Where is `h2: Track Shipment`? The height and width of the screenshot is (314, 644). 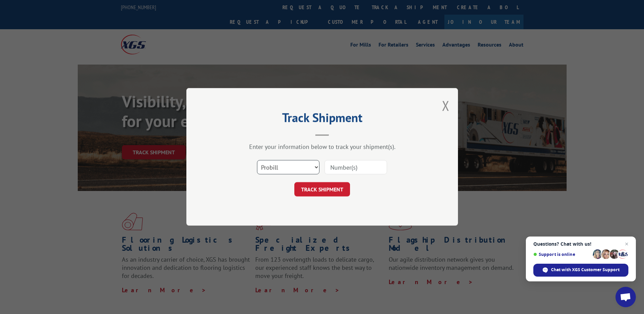
h2: Track Shipment is located at coordinates (322, 119).